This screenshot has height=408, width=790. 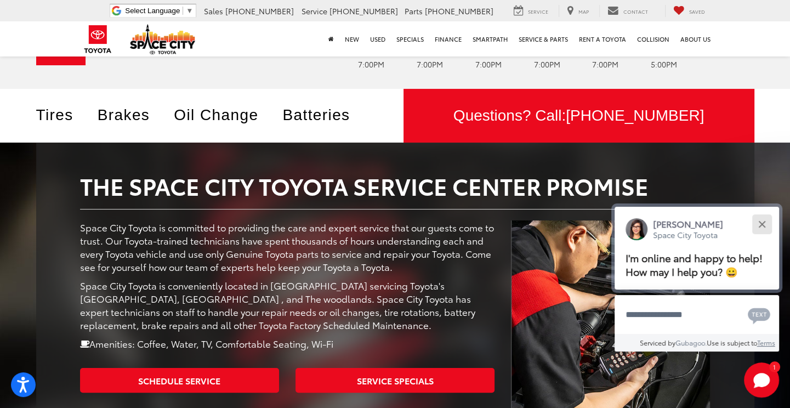 I want to click on button: Chat with SMS, so click(x=759, y=314).